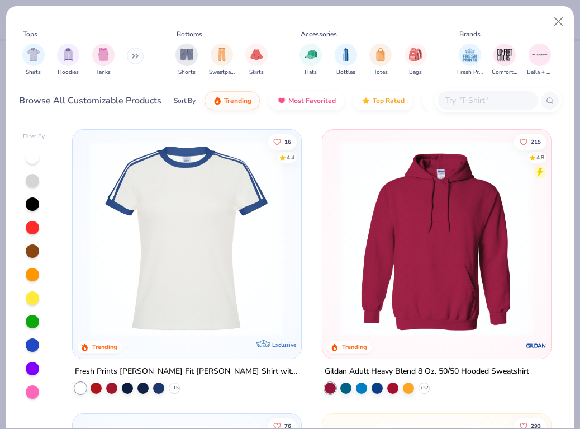  What do you see at coordinates (346, 60) in the screenshot?
I see `div: filter for Bottles` at bounding box center [346, 60].